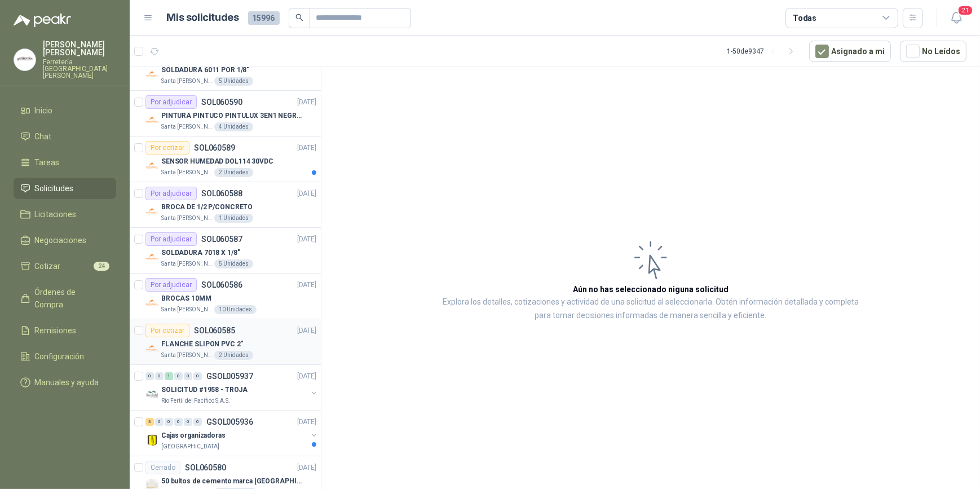 This screenshot has width=980, height=489. What do you see at coordinates (167, 330) in the screenshot?
I see `div: Por cotizar` at bounding box center [167, 330].